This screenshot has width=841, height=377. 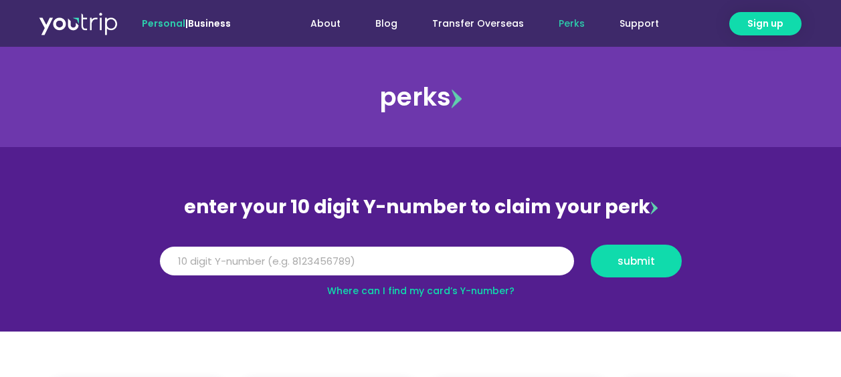 I want to click on a: Perks, so click(x=571, y=23).